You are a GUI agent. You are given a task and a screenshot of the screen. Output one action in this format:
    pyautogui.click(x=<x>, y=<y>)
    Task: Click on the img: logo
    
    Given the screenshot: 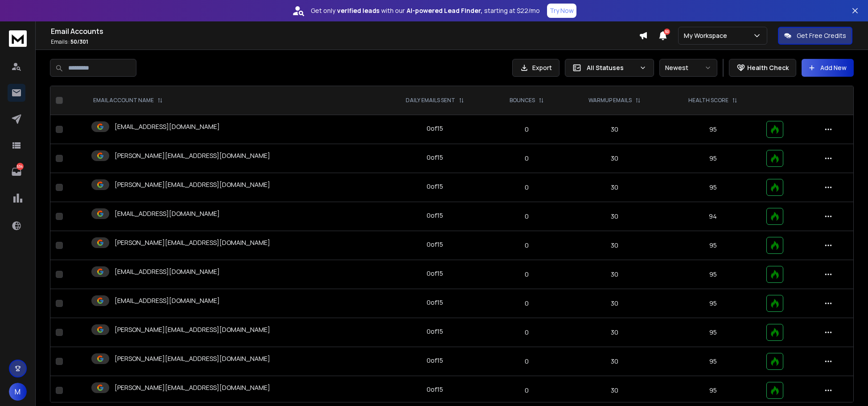 What is the action you would take?
    pyautogui.click(x=18, y=38)
    